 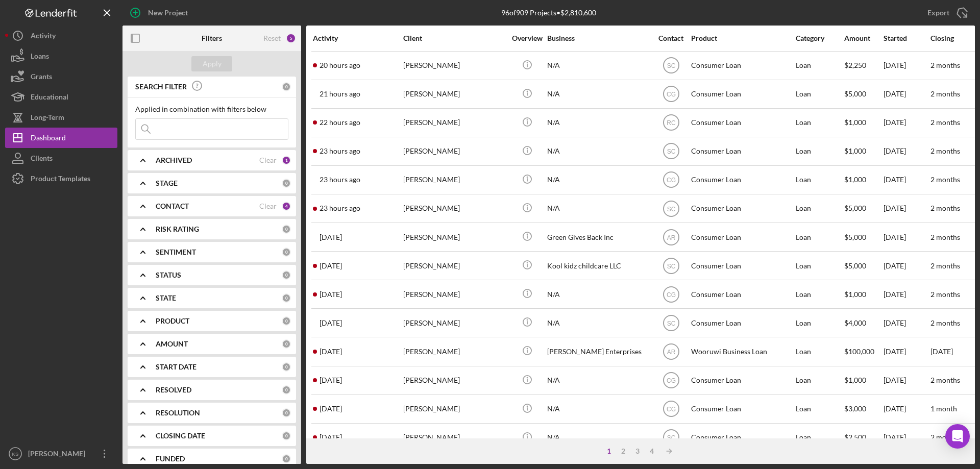 What do you see at coordinates (61, 56) in the screenshot?
I see `a: Loans` at bounding box center [61, 56].